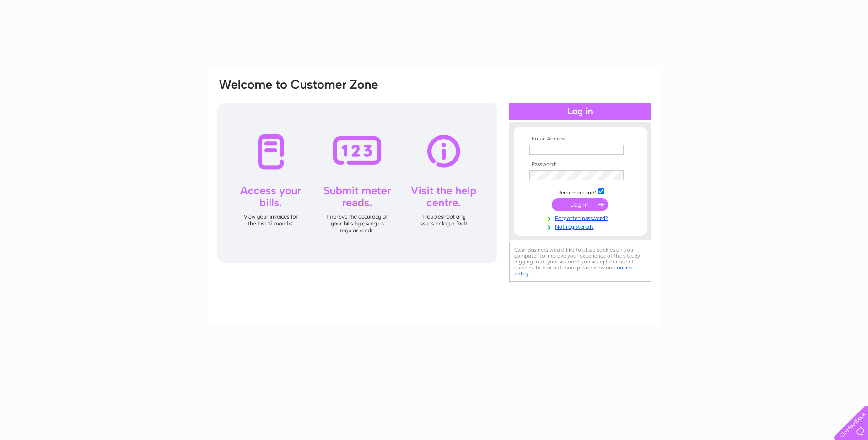 This screenshot has width=868, height=440. Describe the element at coordinates (573, 270) in the screenshot. I see `a: cookies policy` at that location.